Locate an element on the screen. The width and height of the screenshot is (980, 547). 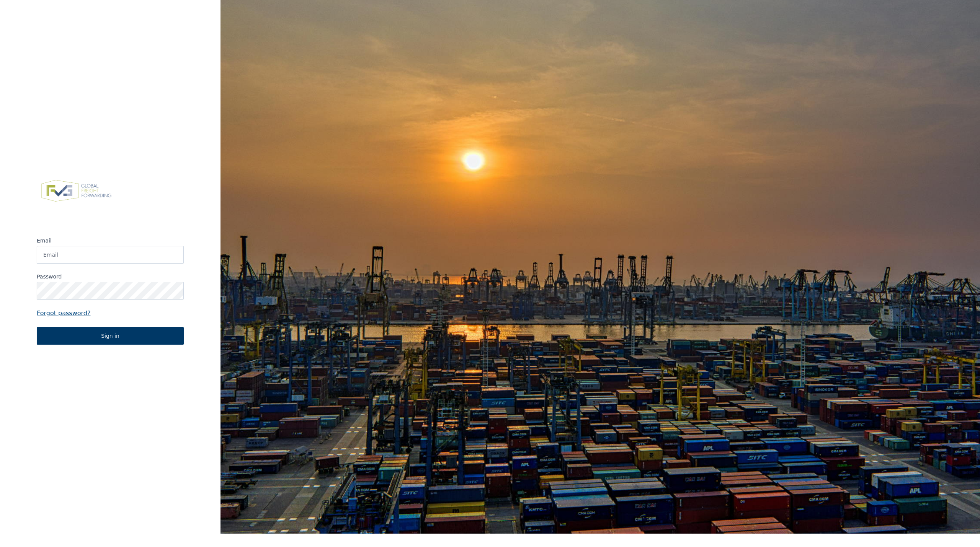
label: Email is located at coordinates (111, 241).